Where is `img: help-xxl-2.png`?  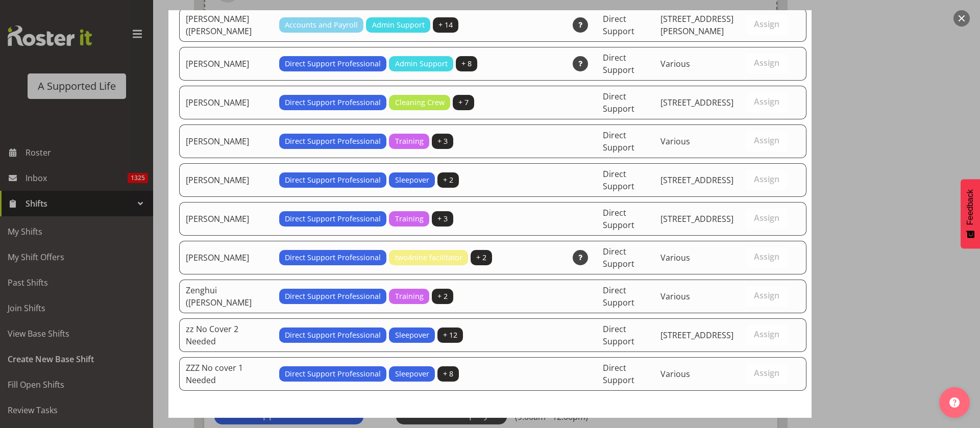
img: help-xxl-2.png is located at coordinates (954, 403).